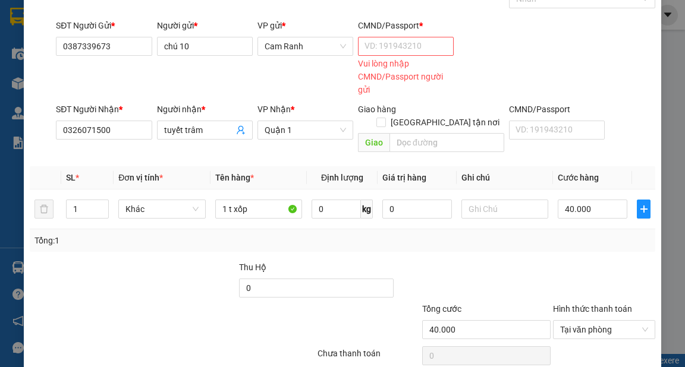  Describe the element at coordinates (103, 26) in the screenshot. I see `div: SĐT Người Gửi` at that location.